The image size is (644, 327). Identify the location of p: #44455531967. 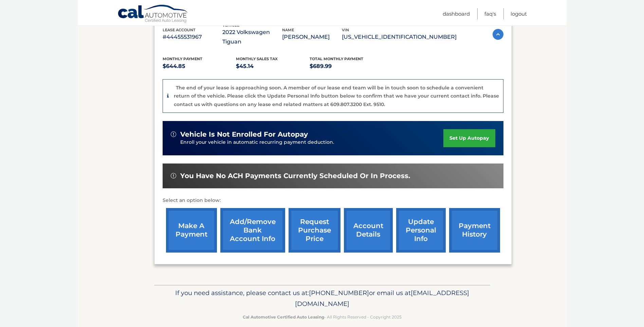
(192, 37).